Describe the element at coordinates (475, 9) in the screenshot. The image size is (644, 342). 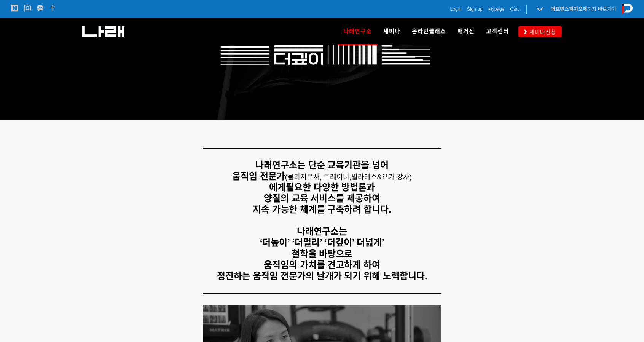
I see `span: Sign up` at that location.